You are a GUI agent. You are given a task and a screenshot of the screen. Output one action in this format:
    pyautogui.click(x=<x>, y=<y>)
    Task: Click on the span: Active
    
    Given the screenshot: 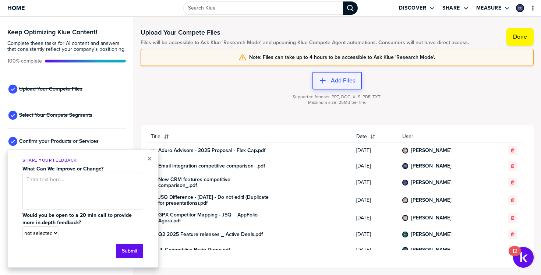 What is the action you would take?
    pyautogui.click(x=25, y=61)
    